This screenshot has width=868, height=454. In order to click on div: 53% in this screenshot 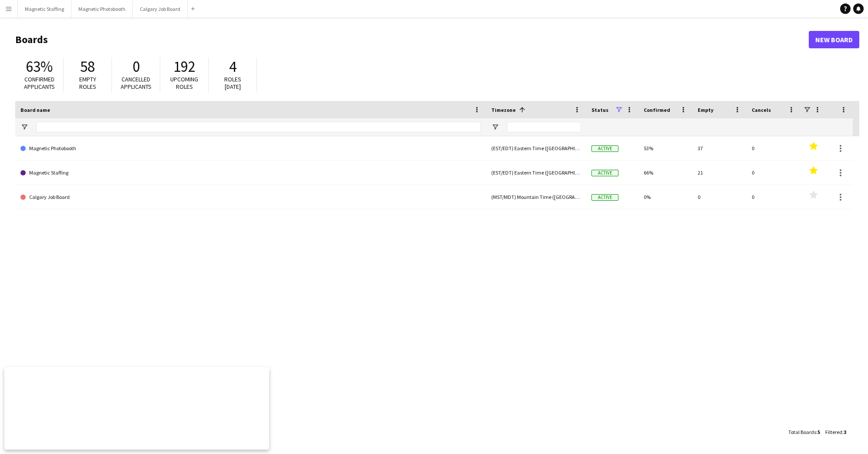, I will do `click(666, 148)`.